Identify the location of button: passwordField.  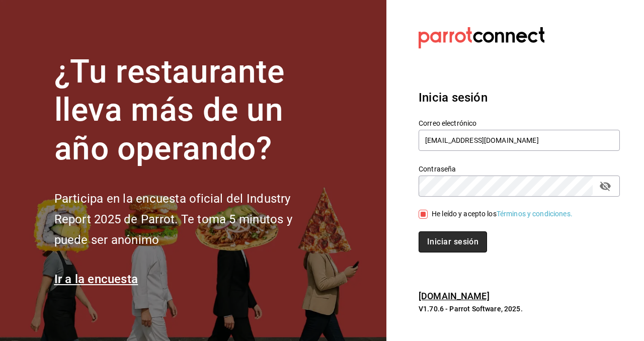
(605, 186).